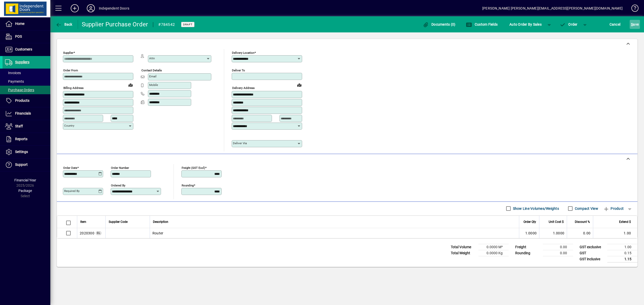 Image resolution: width=644 pixels, height=305 pixels. Describe the element at coordinates (27, 49) in the screenshot. I see `a: Customers` at that location.